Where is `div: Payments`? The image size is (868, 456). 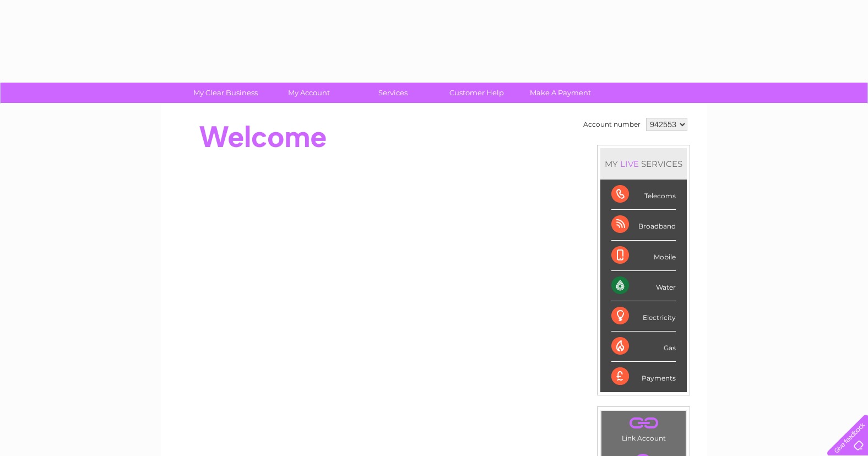
div: Payments is located at coordinates (644, 376).